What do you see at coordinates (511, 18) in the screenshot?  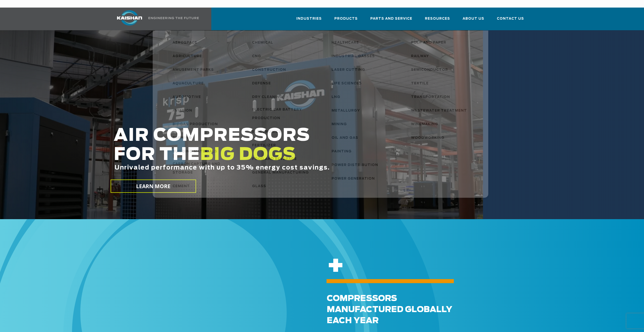 I see `span: Contact Us` at bounding box center [511, 18].